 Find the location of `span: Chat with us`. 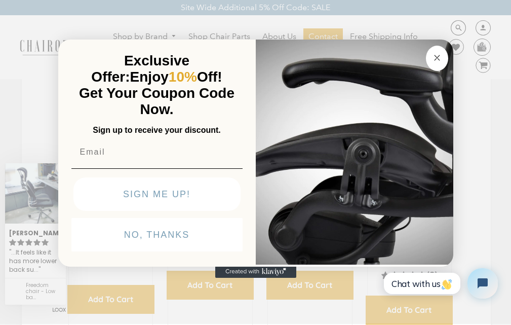

span: Chat with us is located at coordinates (46, 24).